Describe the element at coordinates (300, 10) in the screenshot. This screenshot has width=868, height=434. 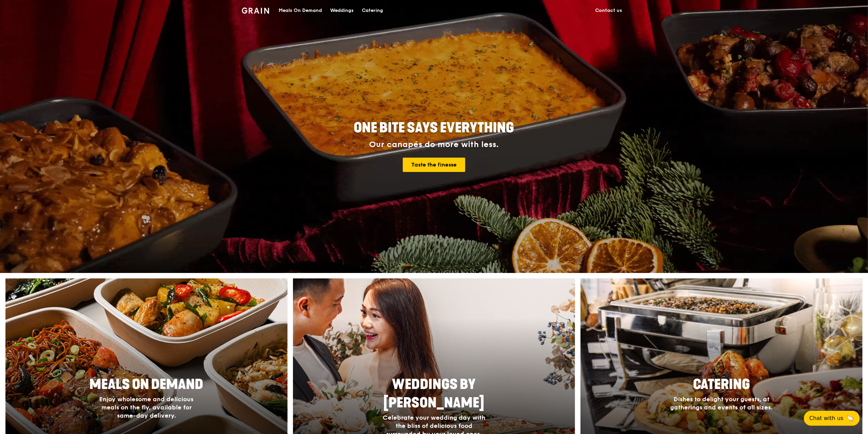
I see `div: Meals On Demand` at that location.